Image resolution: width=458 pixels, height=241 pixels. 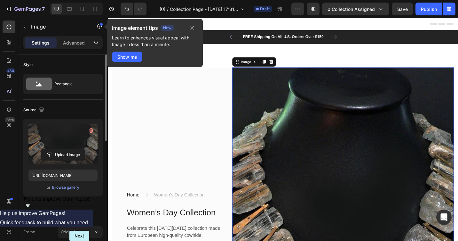 I want to click on div: Style, so click(x=28, y=65).